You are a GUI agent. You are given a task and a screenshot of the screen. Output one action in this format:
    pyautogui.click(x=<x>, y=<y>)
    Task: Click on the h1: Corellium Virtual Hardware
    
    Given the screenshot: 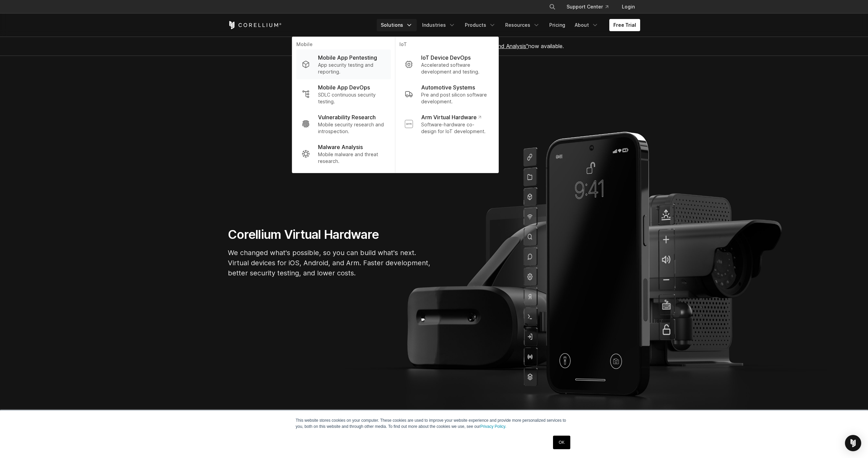 What is the action you would take?
    pyautogui.click(x=329, y=235)
    